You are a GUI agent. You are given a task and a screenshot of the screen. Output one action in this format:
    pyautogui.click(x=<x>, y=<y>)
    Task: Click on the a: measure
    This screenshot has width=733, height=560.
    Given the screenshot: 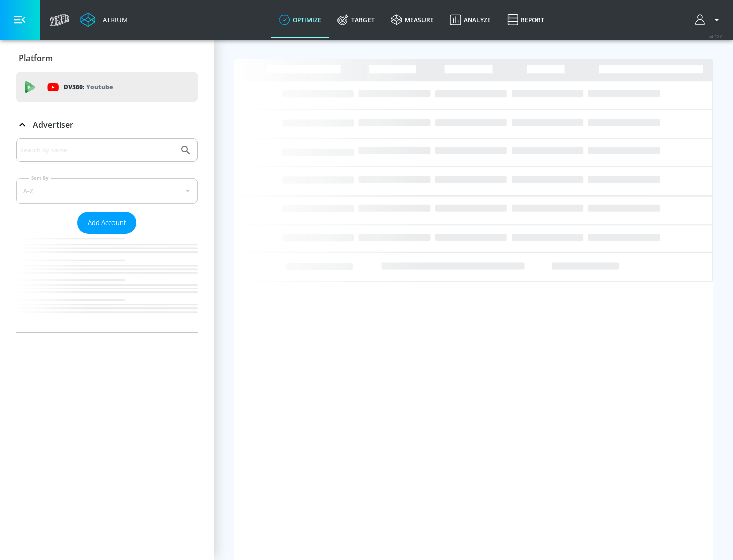 What is the action you would take?
    pyautogui.click(x=412, y=20)
    